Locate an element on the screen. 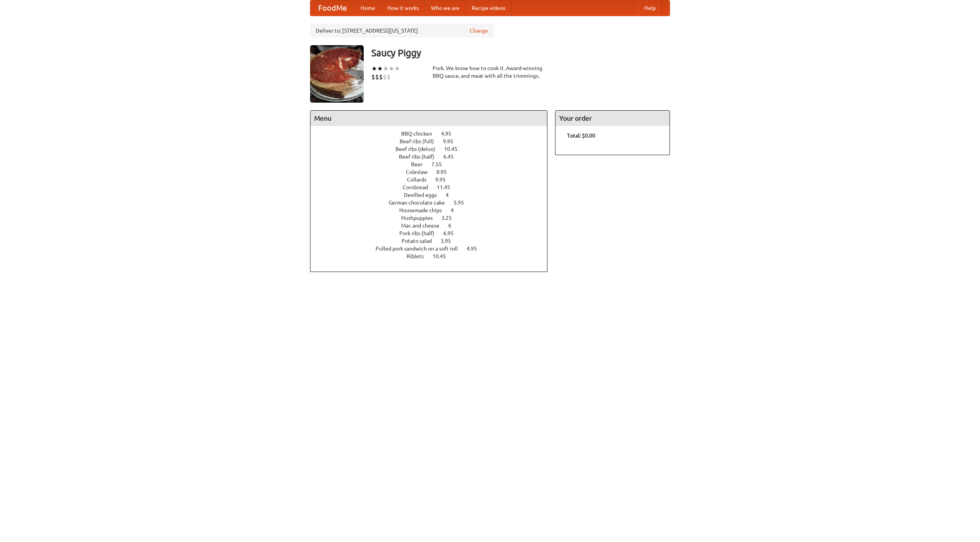 Image resolution: width=980 pixels, height=542 pixels. span: 6.45 is located at coordinates (452, 156).